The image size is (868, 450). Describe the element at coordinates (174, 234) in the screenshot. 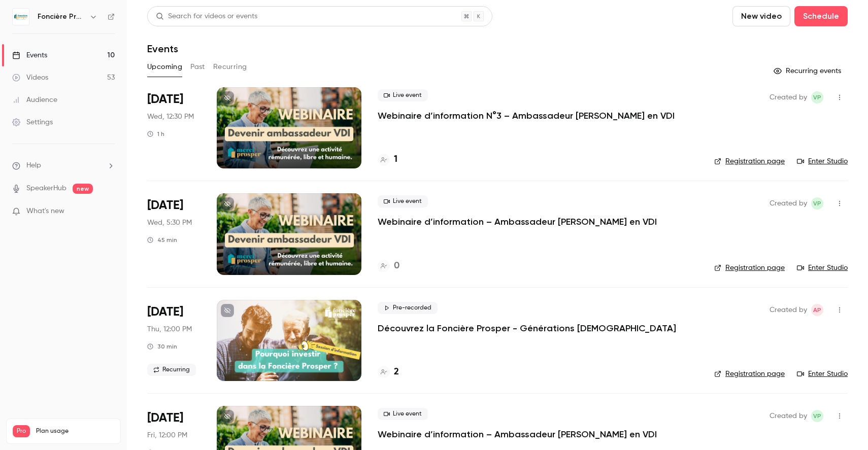

I see `div: Sep 3 Wed, 5:30 PM (Europe/Paris)` at that location.